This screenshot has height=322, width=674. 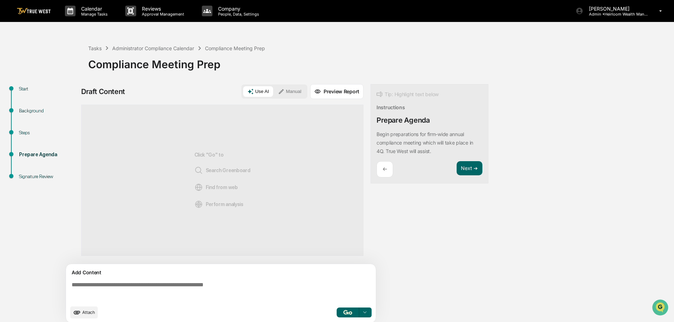 I want to click on p: Reviews, so click(x=162, y=8).